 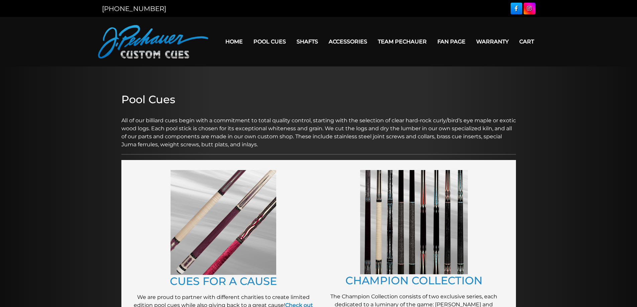 What do you see at coordinates (492, 41) in the screenshot?
I see `a: Warranty` at bounding box center [492, 41].